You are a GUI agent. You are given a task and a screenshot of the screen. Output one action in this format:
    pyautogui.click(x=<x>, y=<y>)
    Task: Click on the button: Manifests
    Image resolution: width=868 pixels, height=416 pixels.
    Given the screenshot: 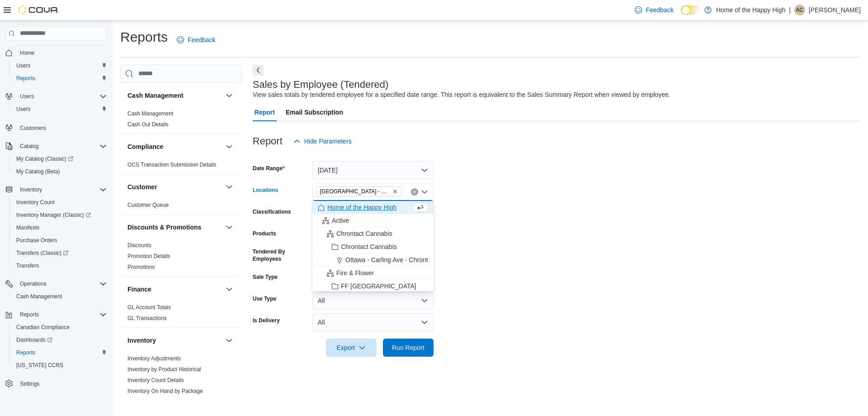 What is the action you would take?
    pyautogui.click(x=60, y=228)
    